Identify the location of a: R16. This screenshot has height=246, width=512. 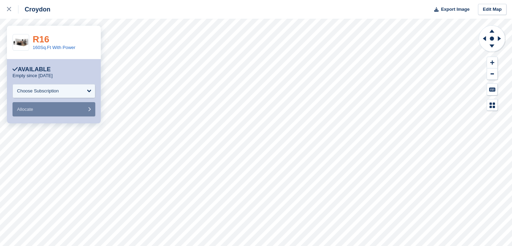
(41, 39).